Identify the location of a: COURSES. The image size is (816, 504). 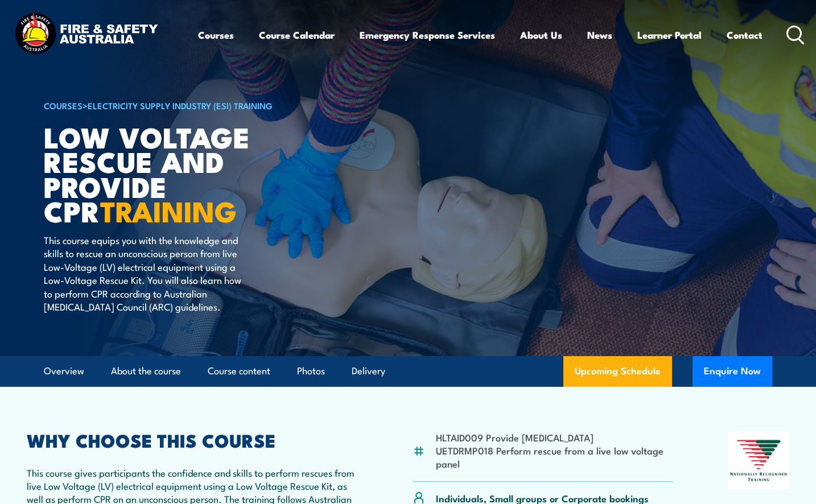
(63, 105).